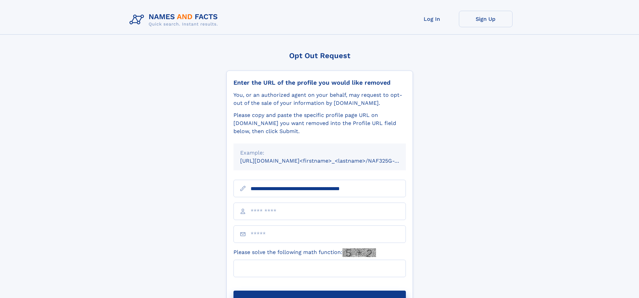  Describe the element at coordinates (175, 20) in the screenshot. I see `img: Logo Names and Facts` at that location.